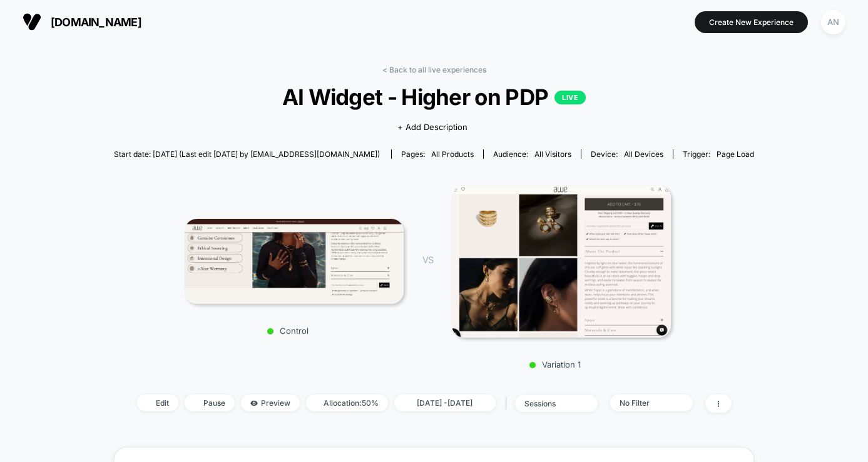 The image size is (868, 462). I want to click on div: Audience:, so click(532, 154).